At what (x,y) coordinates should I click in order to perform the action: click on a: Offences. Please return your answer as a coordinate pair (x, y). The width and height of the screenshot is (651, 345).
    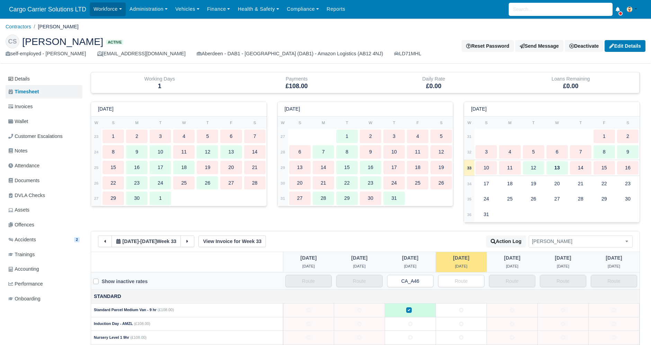
    Looking at the image, I should click on (44, 225).